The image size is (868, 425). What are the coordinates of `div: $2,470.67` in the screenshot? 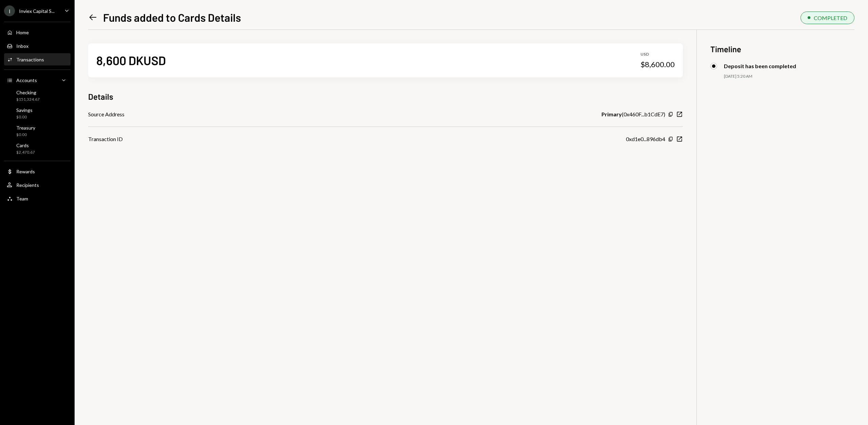 It's located at (26, 152).